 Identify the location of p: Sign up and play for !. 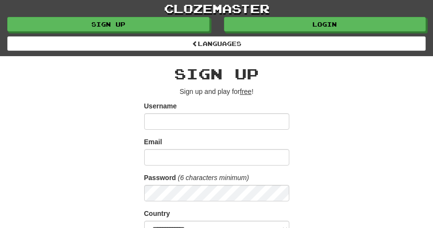
(217, 92).